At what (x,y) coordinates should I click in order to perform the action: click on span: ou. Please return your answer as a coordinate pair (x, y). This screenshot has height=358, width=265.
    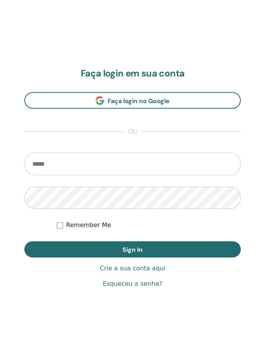
    Looking at the image, I should click on (133, 132).